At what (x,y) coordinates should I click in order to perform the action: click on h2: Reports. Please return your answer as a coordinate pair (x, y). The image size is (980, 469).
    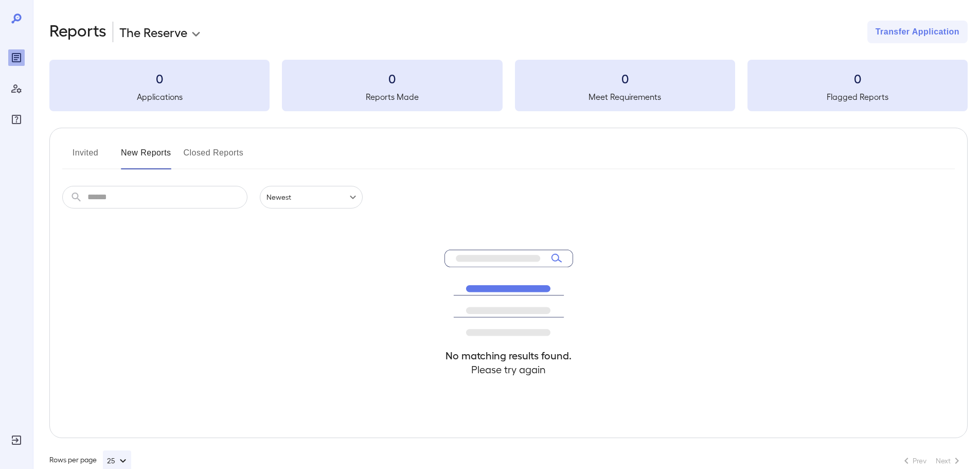
    Looking at the image, I should click on (77, 32).